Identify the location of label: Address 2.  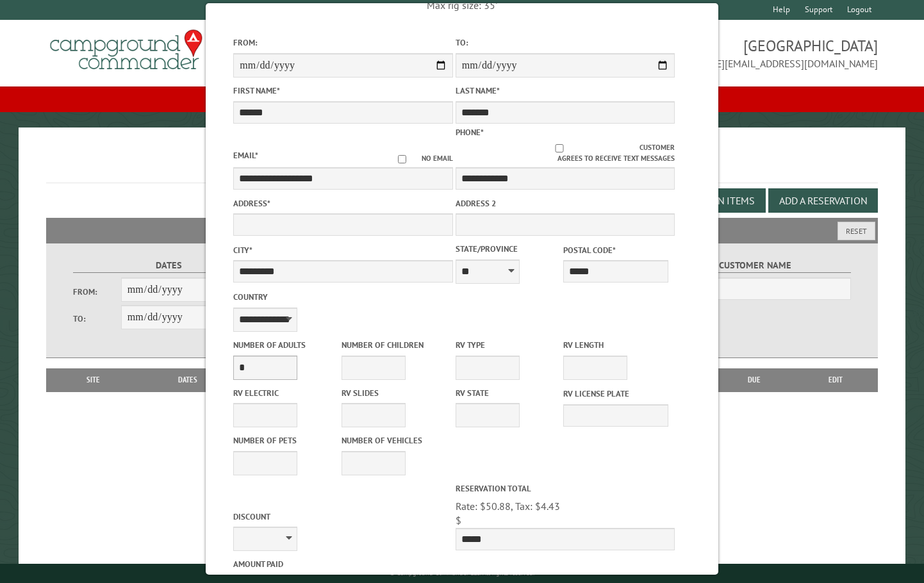
(565, 203).